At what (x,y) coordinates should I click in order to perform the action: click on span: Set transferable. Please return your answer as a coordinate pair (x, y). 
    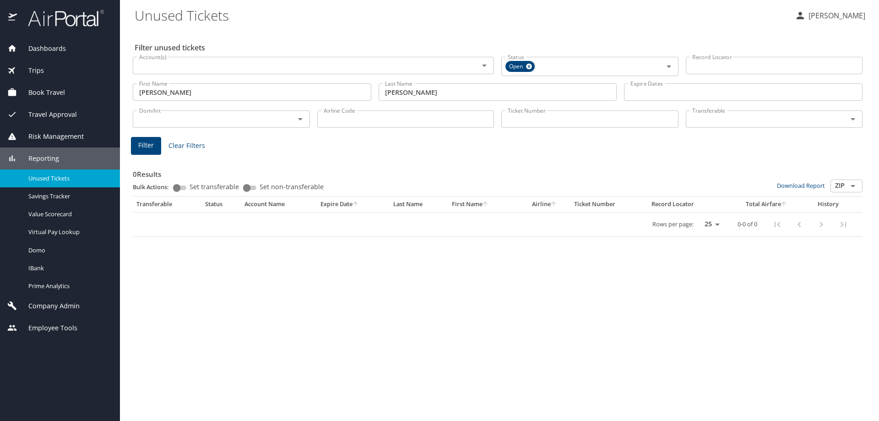
    Looking at the image, I should click on (214, 187).